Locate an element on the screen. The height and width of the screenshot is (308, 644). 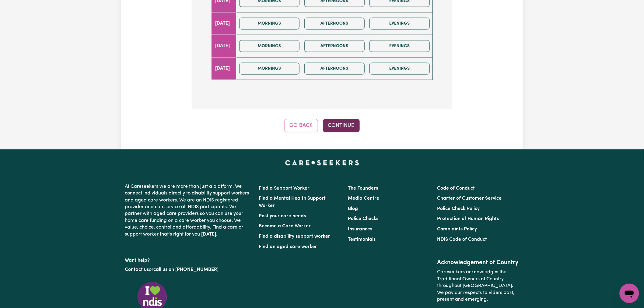
p: or is located at coordinates (188, 270).